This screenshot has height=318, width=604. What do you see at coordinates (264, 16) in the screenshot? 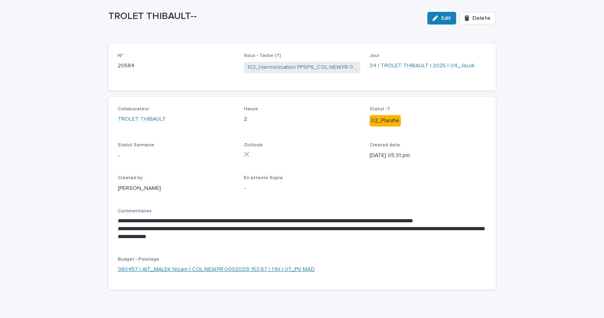
I see `p: TROLET THIBAULT--` at bounding box center [264, 16].